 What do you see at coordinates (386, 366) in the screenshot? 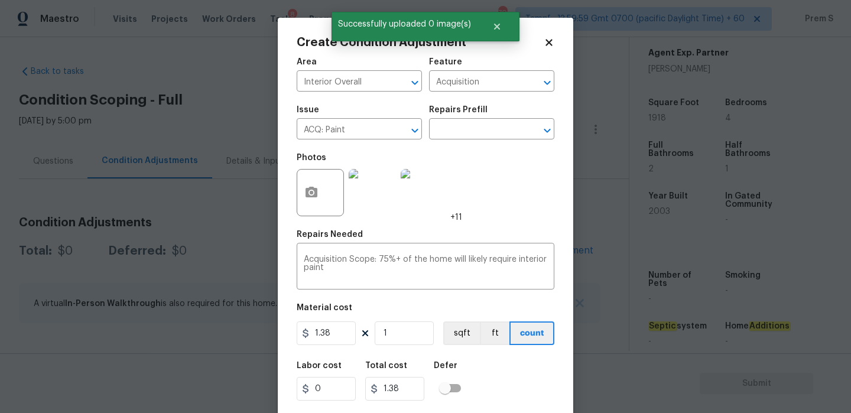
I see `h5: Total cost` at bounding box center [386, 366].